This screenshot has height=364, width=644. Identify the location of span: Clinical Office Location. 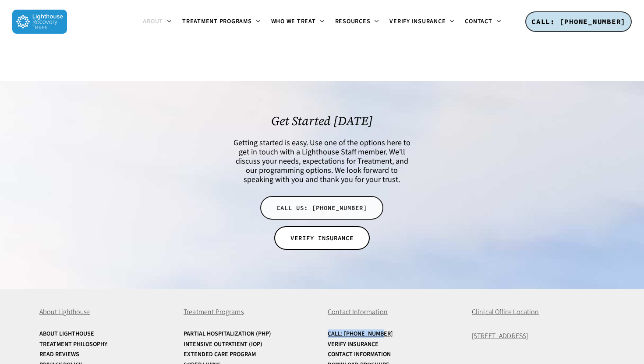
(506, 312).